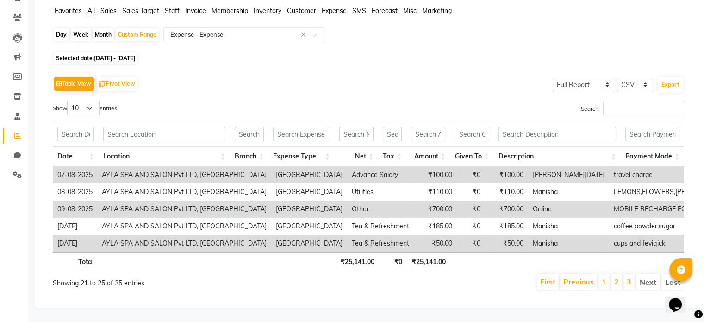 This screenshot has width=704, height=322. What do you see at coordinates (653, 134) in the screenshot?
I see `input: Search Payment Mode` at bounding box center [653, 134].